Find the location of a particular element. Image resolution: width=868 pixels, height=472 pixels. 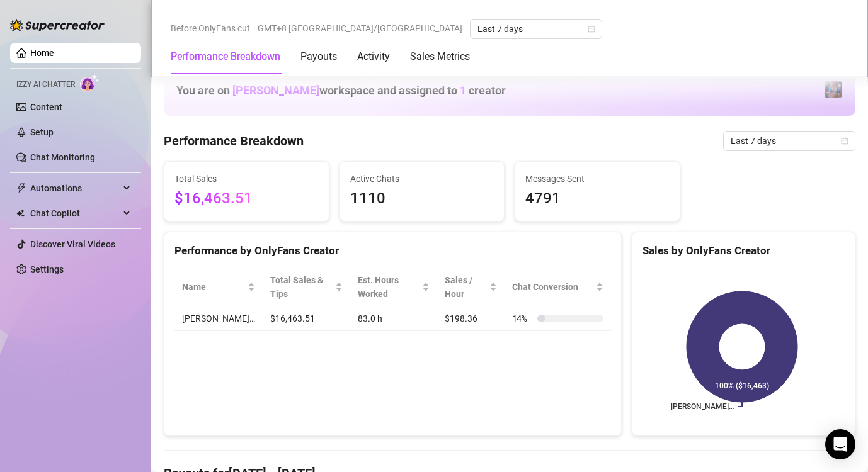

div: Performance Breakdown is located at coordinates (225, 56).